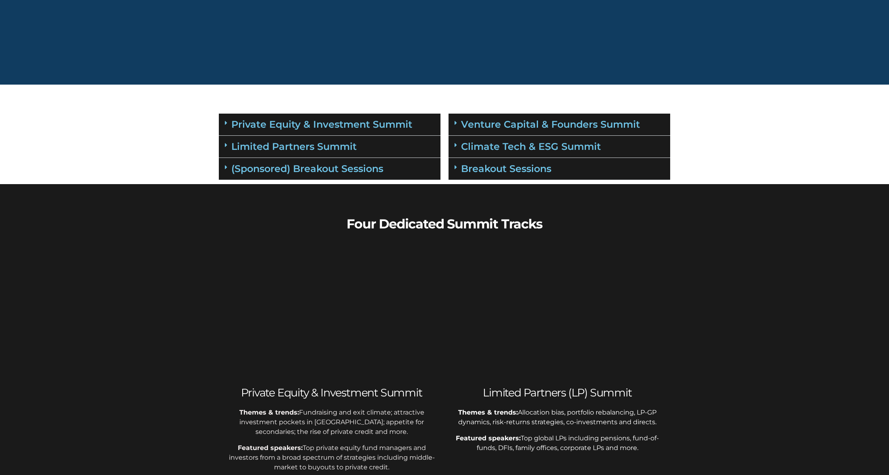  What do you see at coordinates (568, 443) in the screenshot?
I see `span: Top global LPs including pensions, fund-of-funds, DFIs, family offices, corporate LPs and more.` at bounding box center [568, 443].